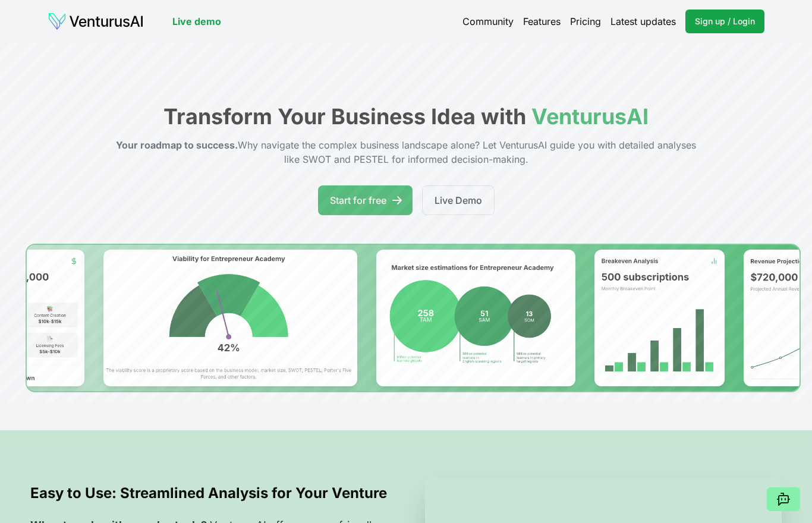 The height and width of the screenshot is (523, 812). I want to click on a: Sign up / Login, so click(725, 21).